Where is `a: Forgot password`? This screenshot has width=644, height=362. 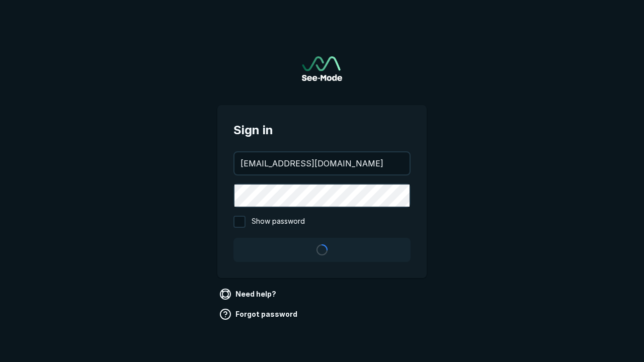 a: Forgot password is located at coordinates (259, 314).